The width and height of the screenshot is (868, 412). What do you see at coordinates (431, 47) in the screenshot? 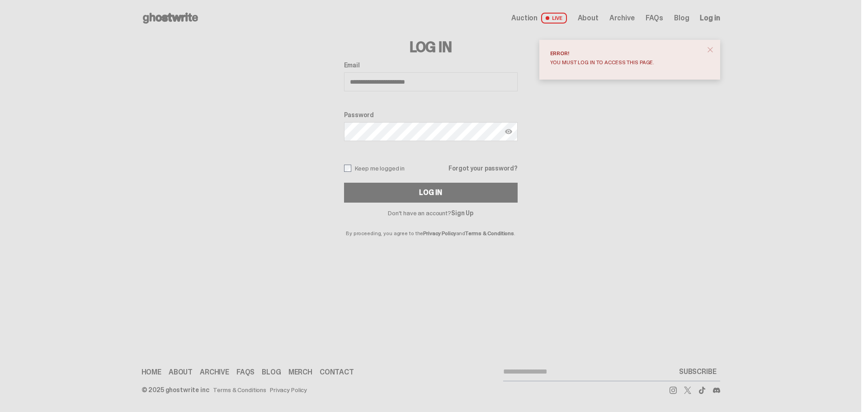
I see `h3: Log In` at bounding box center [431, 47].